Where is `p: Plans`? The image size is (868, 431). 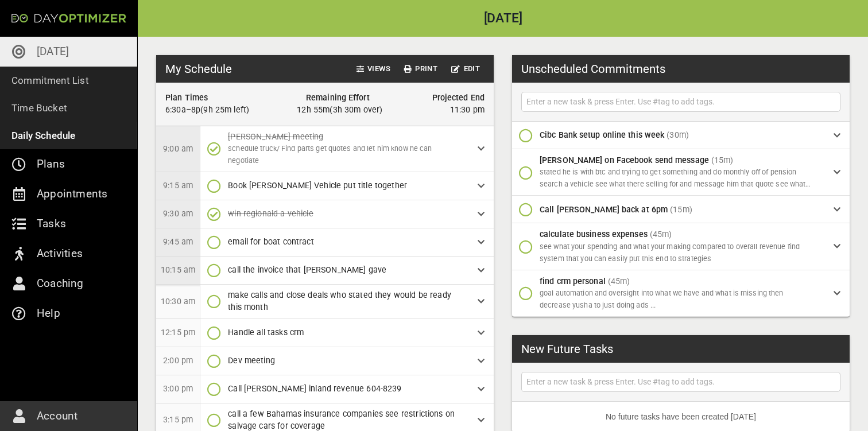 p: Plans is located at coordinates (50, 164).